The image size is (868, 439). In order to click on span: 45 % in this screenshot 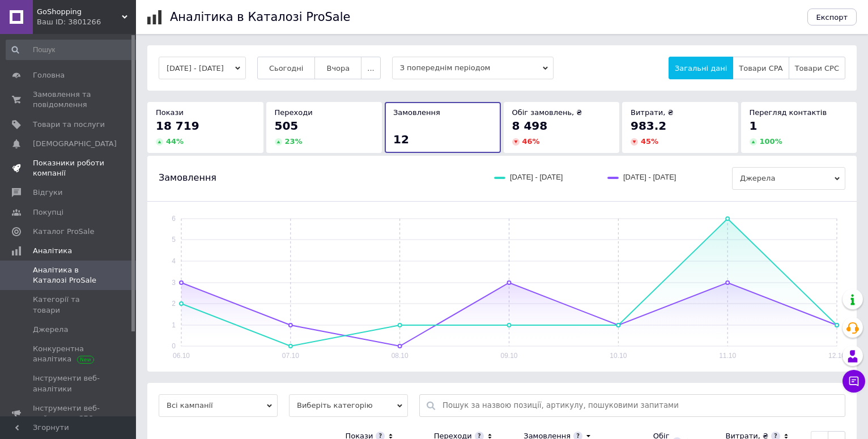, I will do `click(649, 142)`.